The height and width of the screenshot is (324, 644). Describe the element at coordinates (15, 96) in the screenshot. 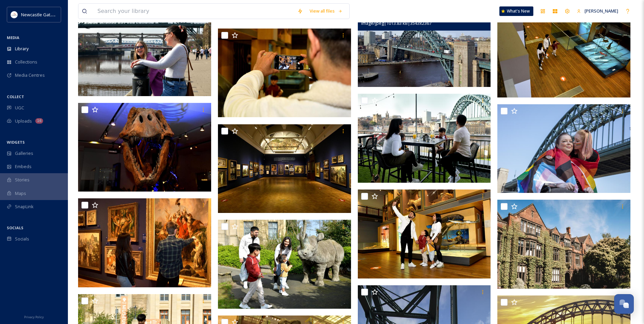

I see `span: COLLECT` at that location.